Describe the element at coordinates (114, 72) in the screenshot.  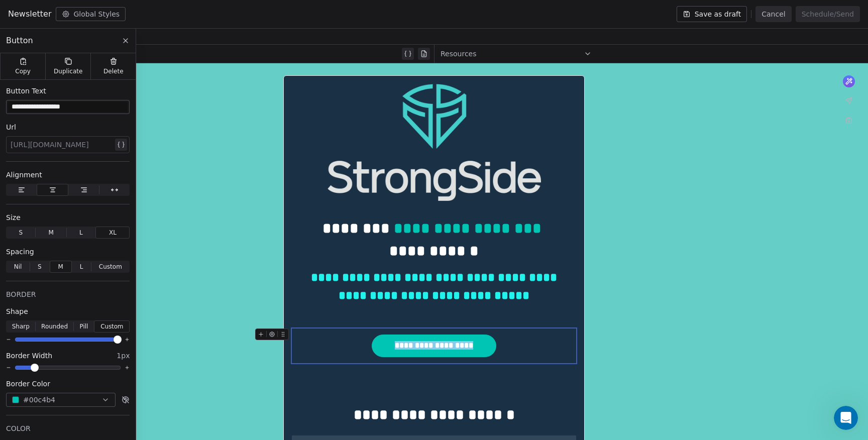
I see `span: Delete` at that location.